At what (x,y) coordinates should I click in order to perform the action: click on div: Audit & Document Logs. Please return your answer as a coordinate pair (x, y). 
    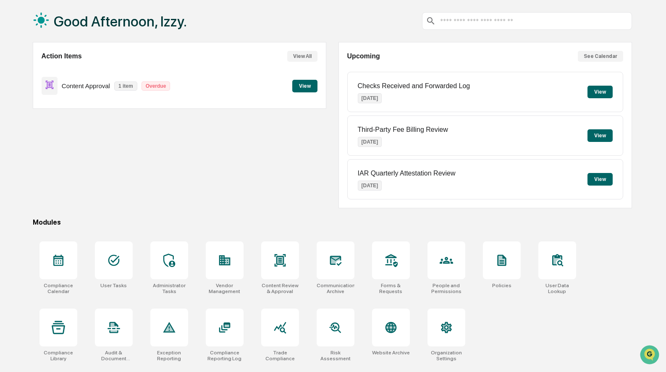
    Looking at the image, I should click on (114, 356).